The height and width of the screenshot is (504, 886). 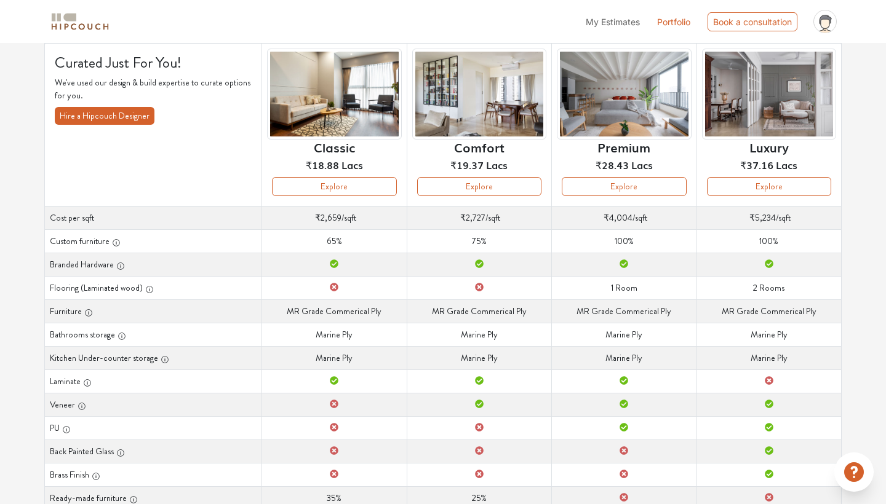 What do you see at coordinates (322, 165) in the screenshot?
I see `span: ₹18.88` at bounding box center [322, 165].